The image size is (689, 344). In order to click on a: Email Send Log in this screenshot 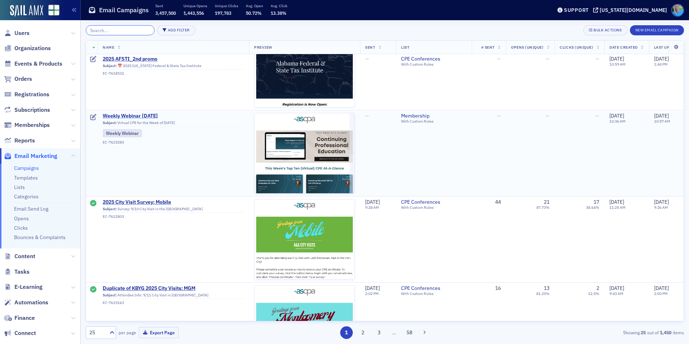, I will do `click(31, 209)`.